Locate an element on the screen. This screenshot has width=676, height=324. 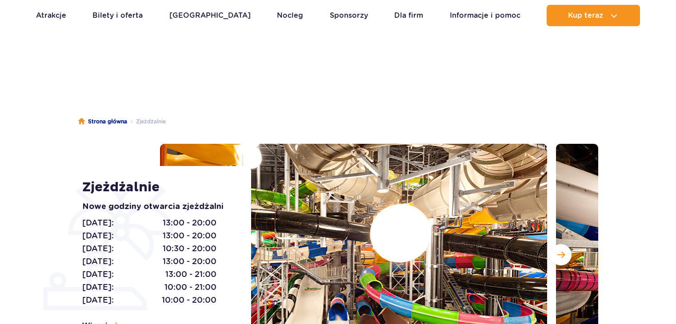
p: Nowe godziny otwarcia zjeżdżalni is located at coordinates (156, 207).